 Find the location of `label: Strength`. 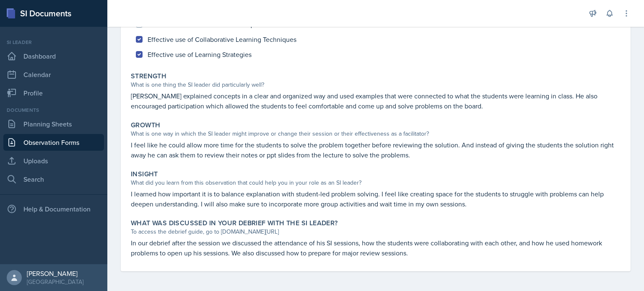

label: Strength is located at coordinates (149, 76).